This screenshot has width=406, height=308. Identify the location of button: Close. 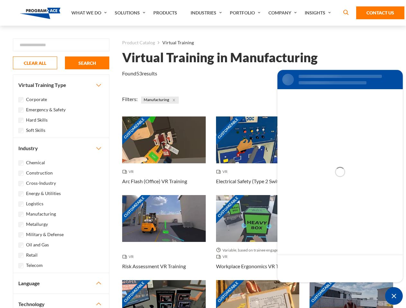
(174, 100).